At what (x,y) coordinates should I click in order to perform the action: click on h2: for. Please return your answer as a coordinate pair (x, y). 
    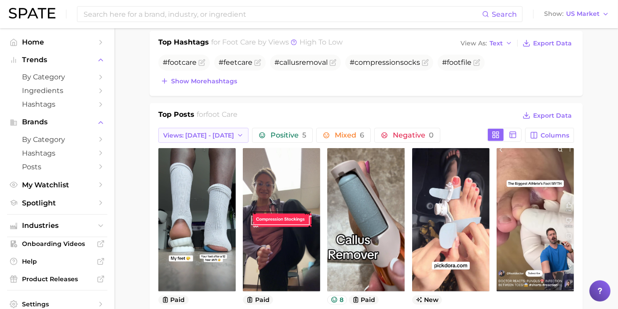
    Looking at the image, I should click on (217, 116).